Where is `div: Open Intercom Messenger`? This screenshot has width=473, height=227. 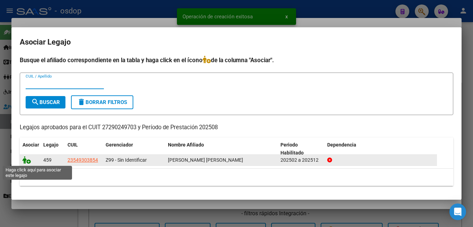 div: Open Intercom Messenger is located at coordinates (458, 212).